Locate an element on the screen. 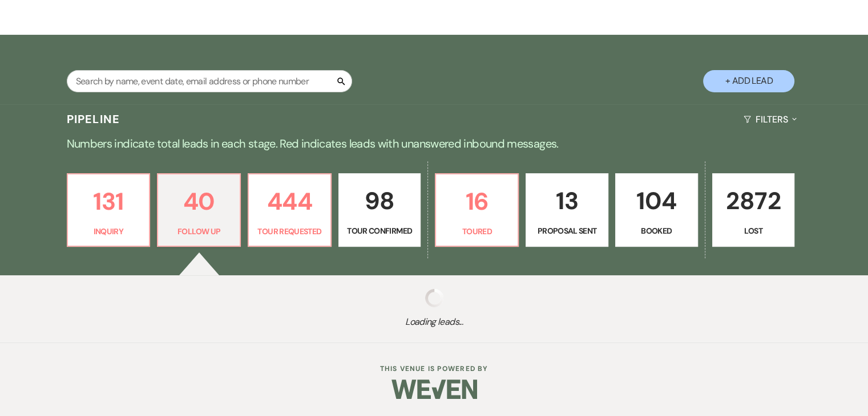  img: Weven Logo is located at coordinates (434, 389).